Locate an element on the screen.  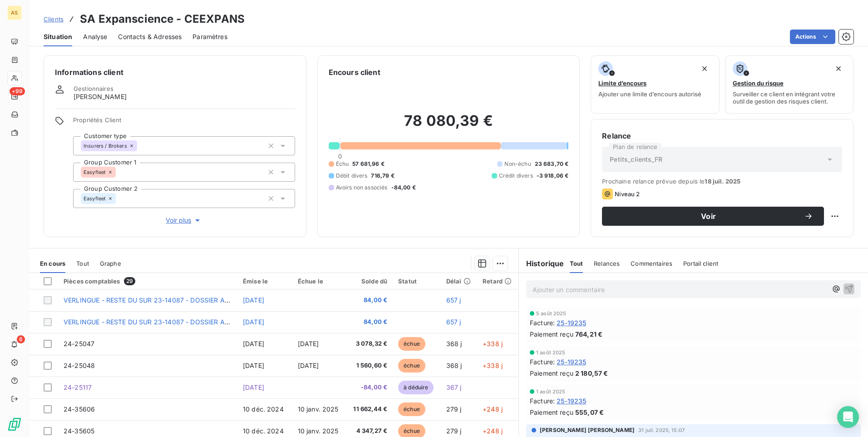
span: Gestionnaires is located at coordinates (94, 89).